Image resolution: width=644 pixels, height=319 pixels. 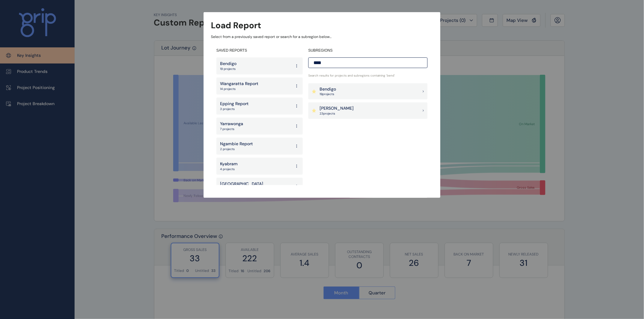 I want to click on p: 7 projects, so click(x=232, y=130).